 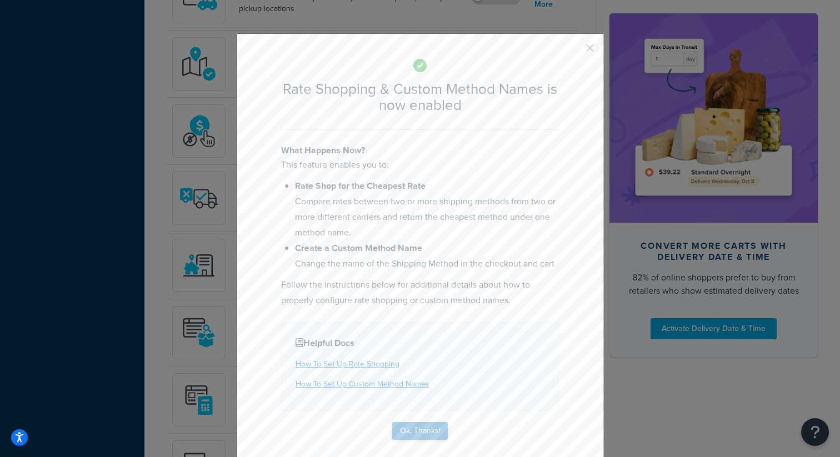 What do you see at coordinates (420, 431) in the screenshot?
I see `button: Ok, Thanks!` at bounding box center [420, 431].